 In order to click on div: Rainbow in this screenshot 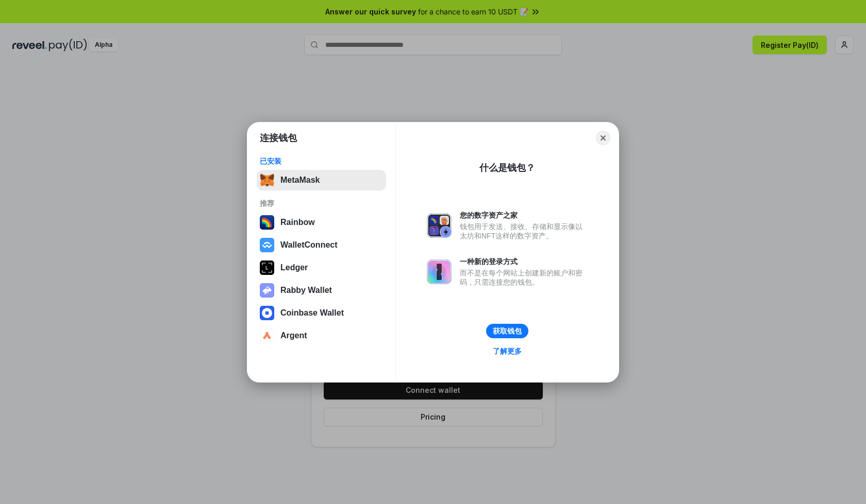, I will do `click(297, 223)`.